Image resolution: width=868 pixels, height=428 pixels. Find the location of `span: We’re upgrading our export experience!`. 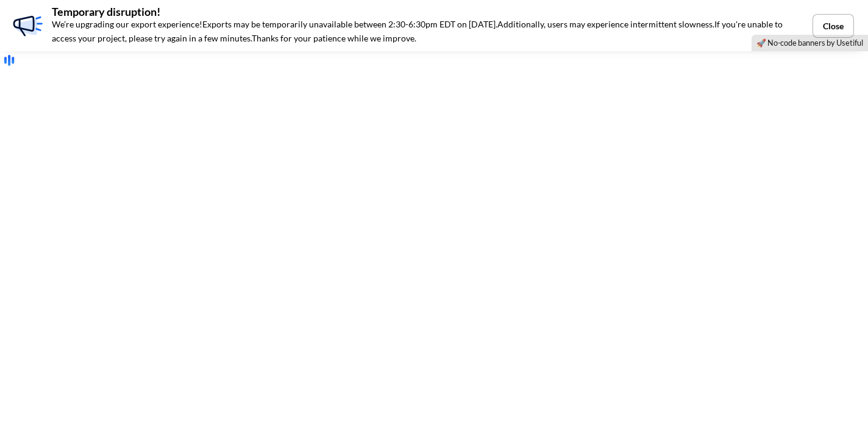

span: We’re upgrading our export experience! is located at coordinates (127, 23).